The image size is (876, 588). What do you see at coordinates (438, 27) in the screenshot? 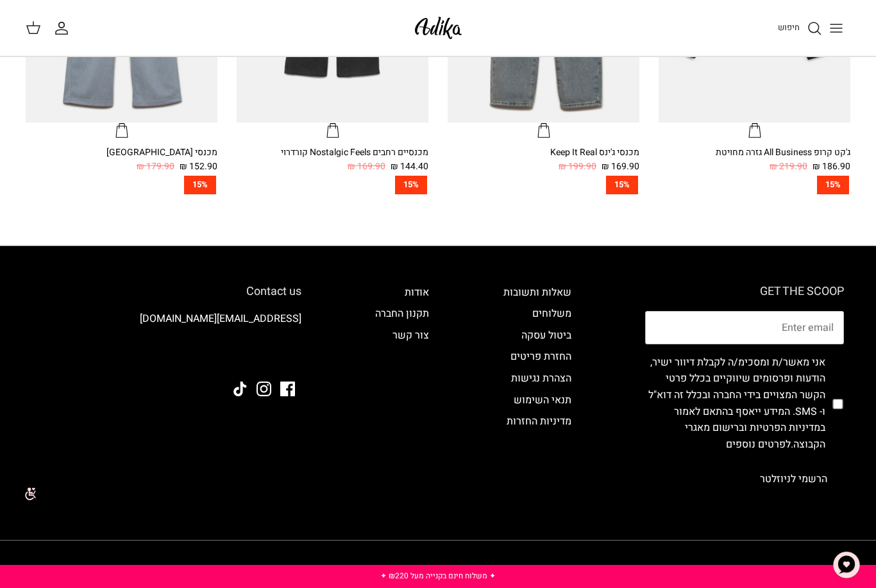
I see `a: Adika IL` at bounding box center [438, 27].